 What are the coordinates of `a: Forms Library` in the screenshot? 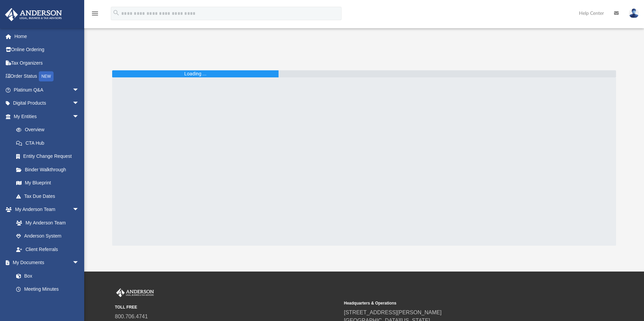 It's located at (46, 302).